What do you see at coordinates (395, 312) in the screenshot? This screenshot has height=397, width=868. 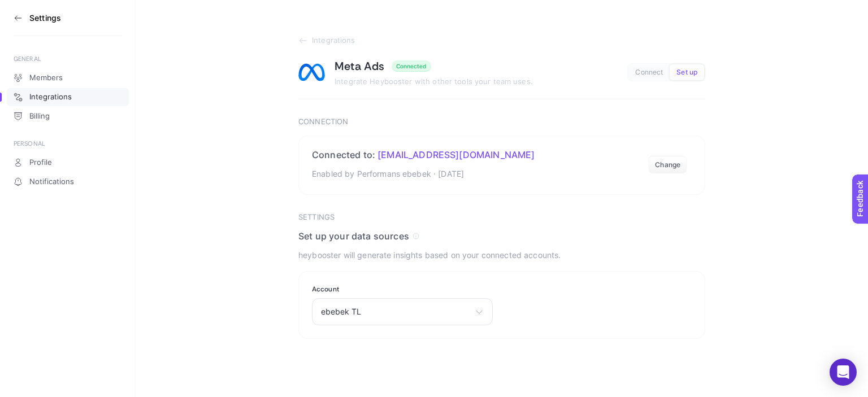 I see `span: ebebek TL` at bounding box center [395, 312].